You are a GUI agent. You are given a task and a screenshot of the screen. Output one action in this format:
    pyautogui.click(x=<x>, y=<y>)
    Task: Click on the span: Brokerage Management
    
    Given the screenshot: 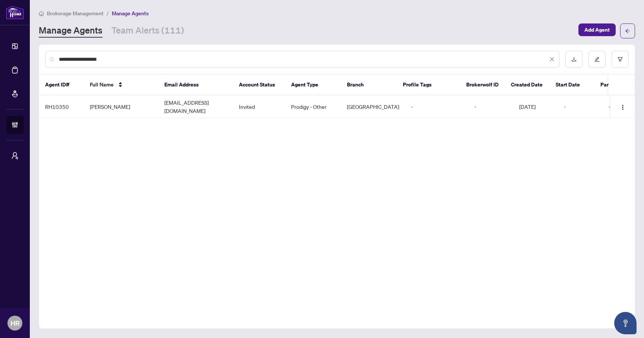 What is the action you would take?
    pyautogui.click(x=75, y=14)
    